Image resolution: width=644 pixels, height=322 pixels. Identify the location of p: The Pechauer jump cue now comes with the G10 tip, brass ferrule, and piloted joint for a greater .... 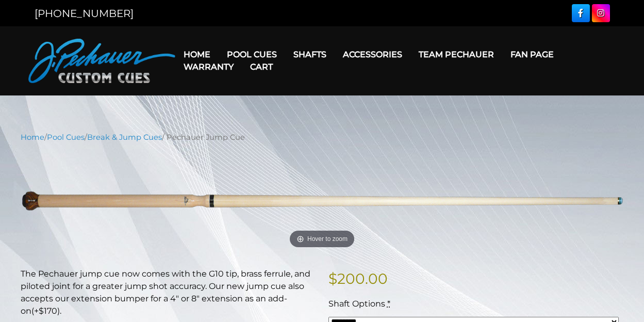
(168, 293).